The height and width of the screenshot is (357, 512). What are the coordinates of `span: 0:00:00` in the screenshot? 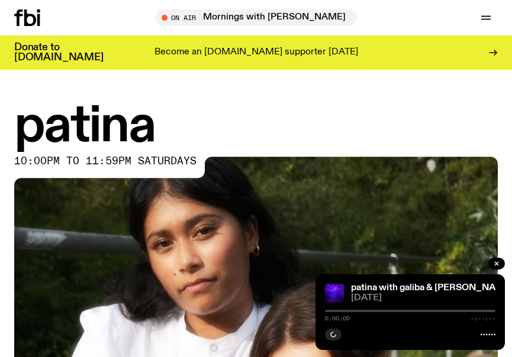 It's located at (337, 319).